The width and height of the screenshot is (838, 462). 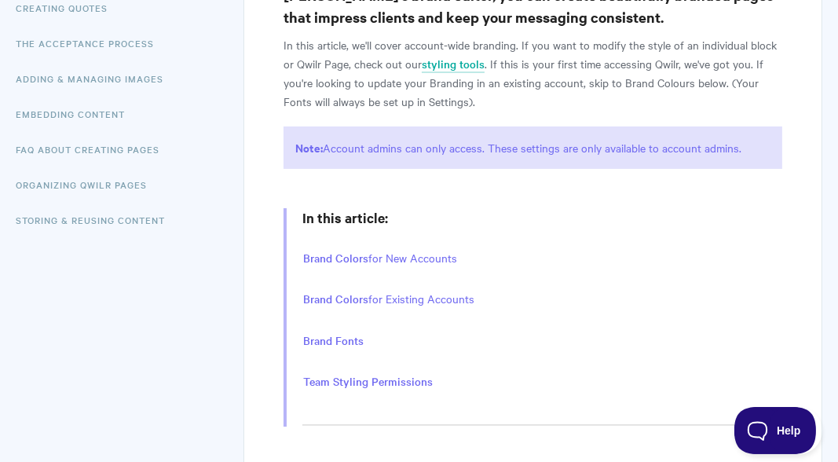 What do you see at coordinates (542, 258) in the screenshot?
I see `li: for New Accounts` at bounding box center [542, 258].